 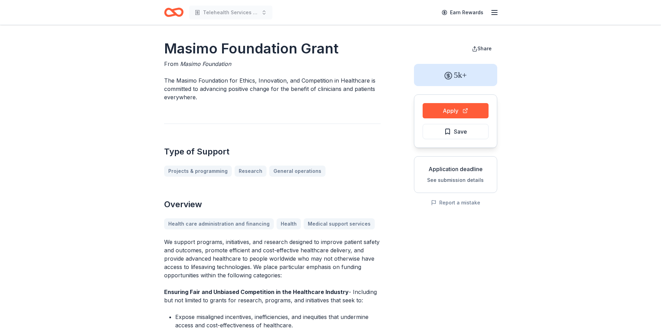 What do you see at coordinates (272, 64) in the screenshot?
I see `div: From` at bounding box center [272, 64].